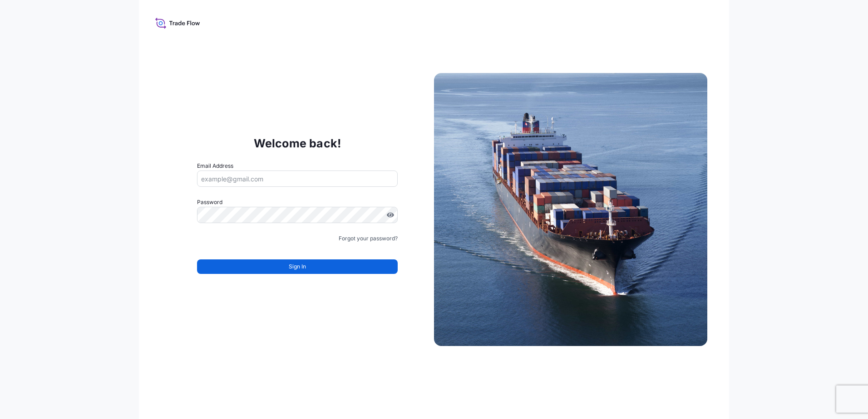 The height and width of the screenshot is (419, 868). I want to click on button: Show password, so click(390, 215).